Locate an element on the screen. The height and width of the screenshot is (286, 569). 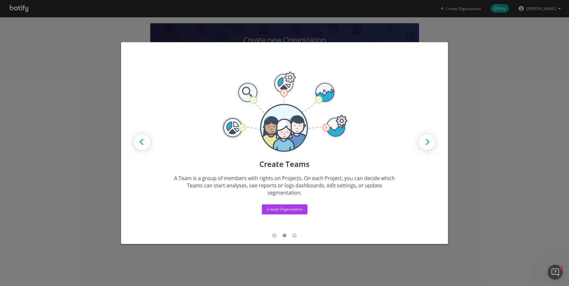
div: Create Teams is located at coordinates (285, 164).